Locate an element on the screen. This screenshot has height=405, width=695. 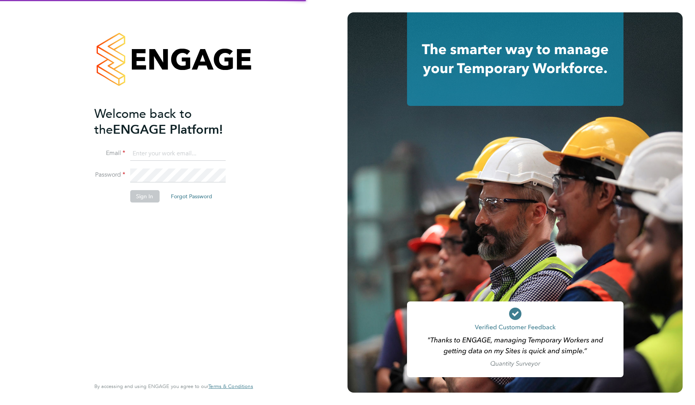
input: Enter your work email... is located at coordinates (177, 154).